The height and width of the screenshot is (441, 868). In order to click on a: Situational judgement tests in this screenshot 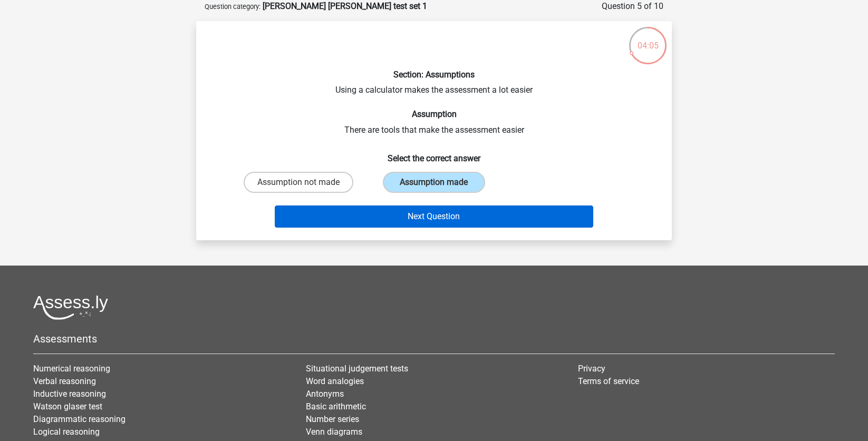, I will do `click(357, 368)`.